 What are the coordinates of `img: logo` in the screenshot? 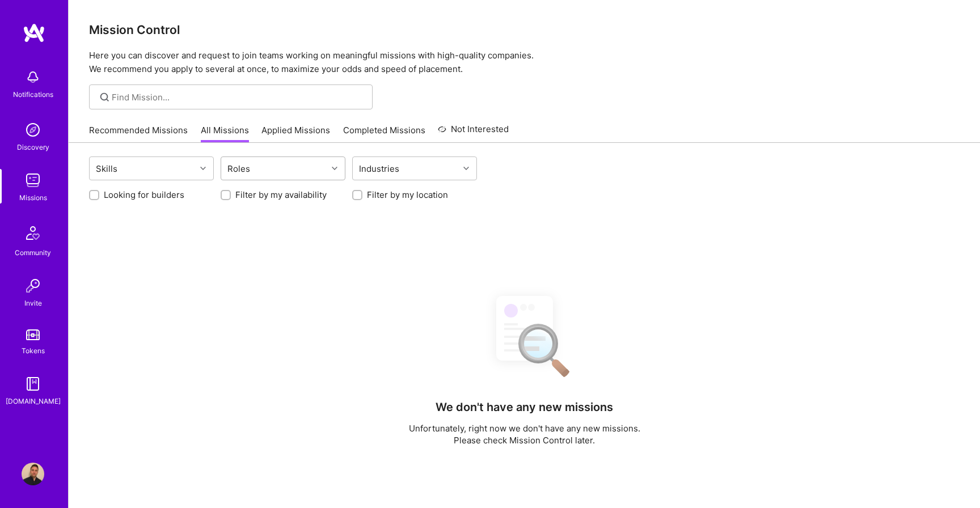 It's located at (34, 33).